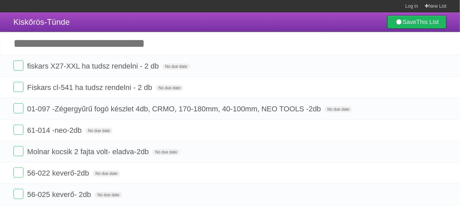  Describe the element at coordinates (42, 22) in the screenshot. I see `span: Kiskőrös-Tünde` at that location.